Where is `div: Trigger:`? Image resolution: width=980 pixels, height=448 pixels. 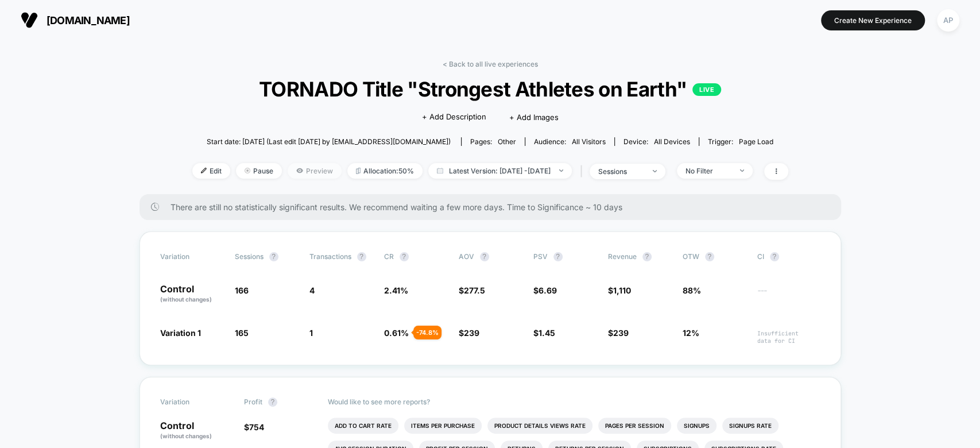
div: Trigger: is located at coordinates (740, 141).